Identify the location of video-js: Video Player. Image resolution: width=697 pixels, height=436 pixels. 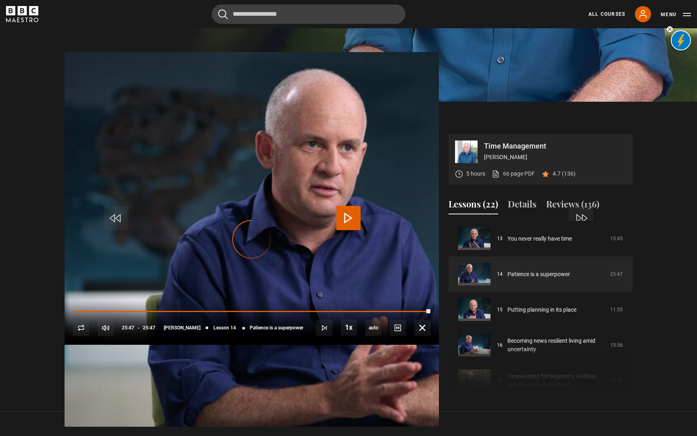
(252, 239).